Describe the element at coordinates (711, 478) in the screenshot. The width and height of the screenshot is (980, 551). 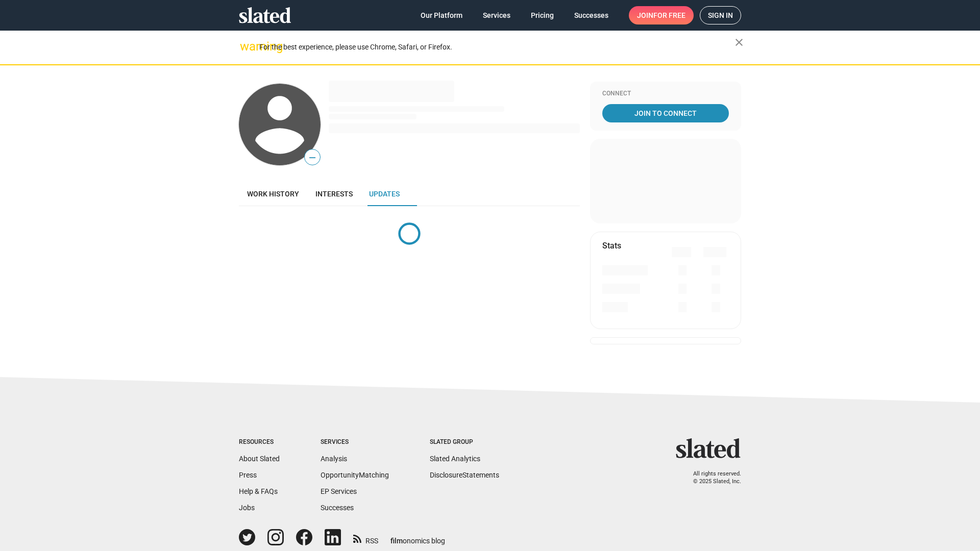
I see `p: All rights reserved. © 2025 Slated, Inc.` at that location.